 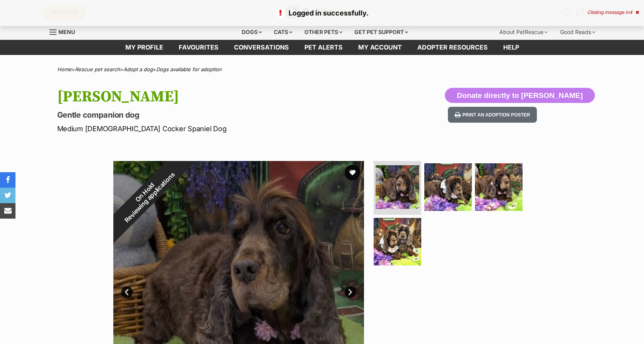 What do you see at coordinates (523, 32) in the screenshot?
I see `div: About PetRescue` at bounding box center [523, 32].